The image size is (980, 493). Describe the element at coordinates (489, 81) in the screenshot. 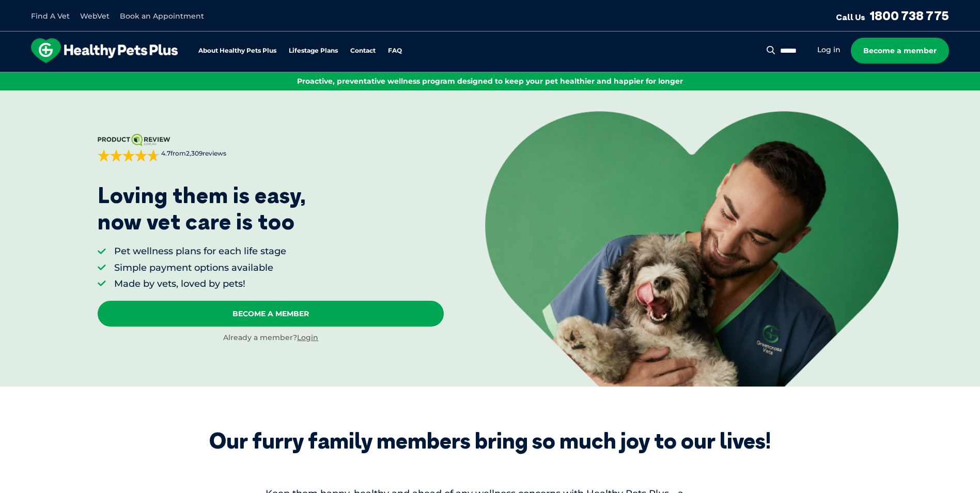

I see `span: Proactive, preventative wellness program designed to keep your pet healthier and happier for longer` at that location.